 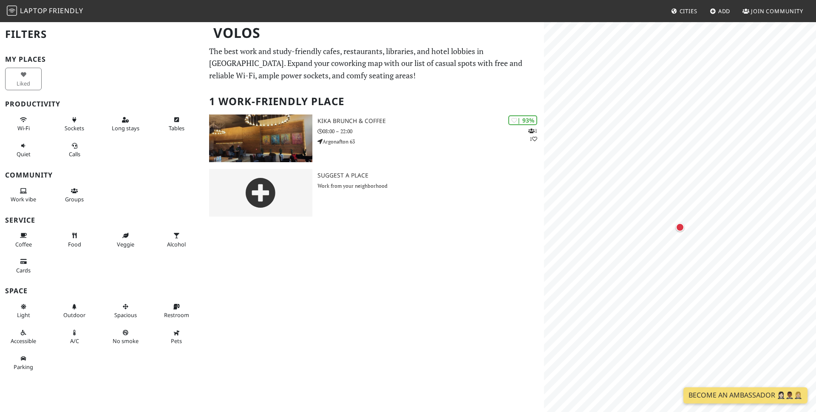 I want to click on span: Pet friendly, so click(x=176, y=341).